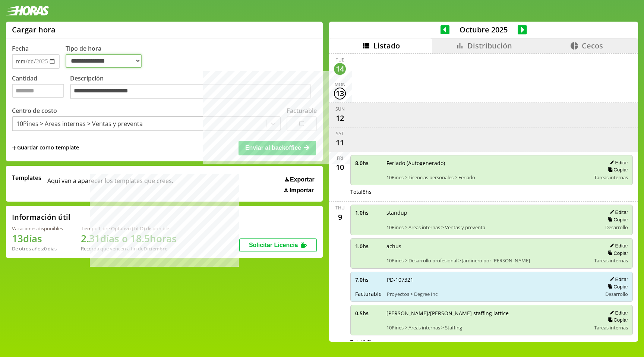 This screenshot has width=644, height=357. I want to click on div: 13, so click(340, 94).